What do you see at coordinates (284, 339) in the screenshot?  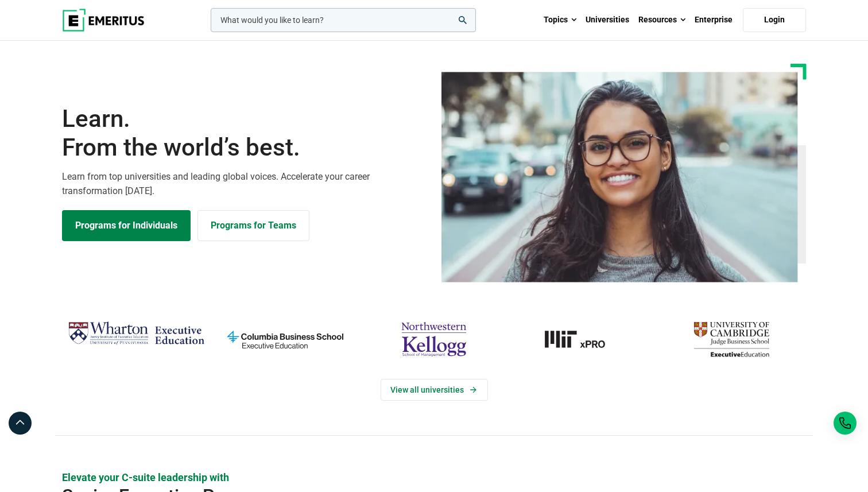 I see `img: columbia-business-school` at bounding box center [284, 339].